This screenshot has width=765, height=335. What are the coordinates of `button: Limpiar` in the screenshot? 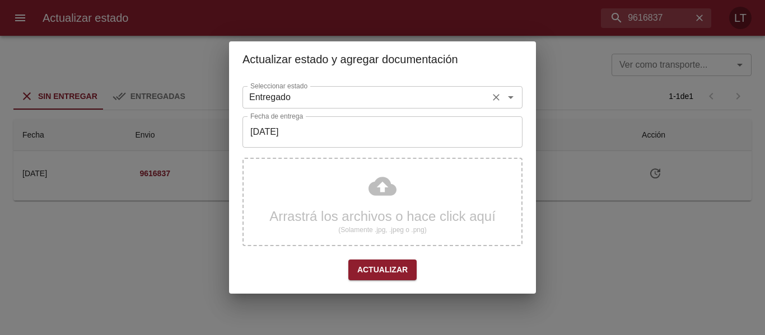 It's located at (496, 97).